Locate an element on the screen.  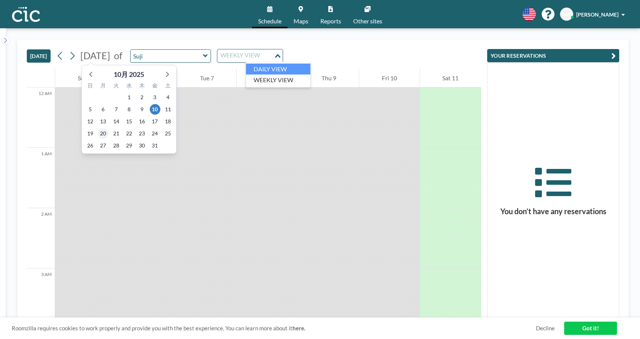
div: 木 is located at coordinates (142, 86).